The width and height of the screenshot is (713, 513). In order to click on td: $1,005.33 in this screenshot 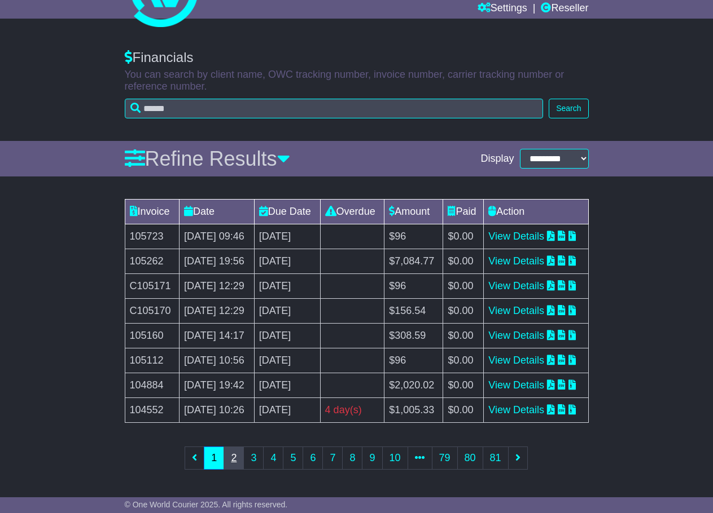, I will do `click(414, 411)`.